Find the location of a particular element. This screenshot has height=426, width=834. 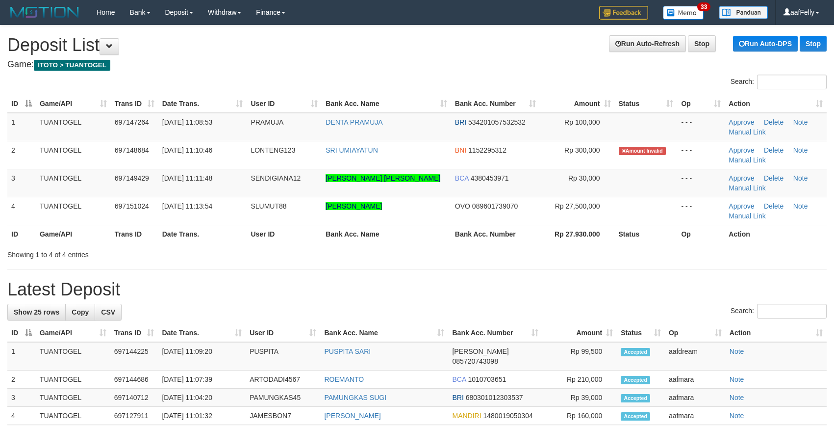

td: 697140712 is located at coordinates (134, 397).